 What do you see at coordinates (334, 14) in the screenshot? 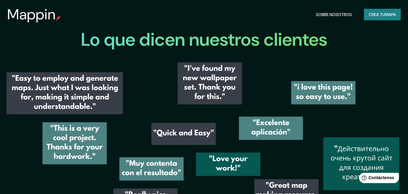
I see `button: Sobre nosotros` at bounding box center [334, 14].